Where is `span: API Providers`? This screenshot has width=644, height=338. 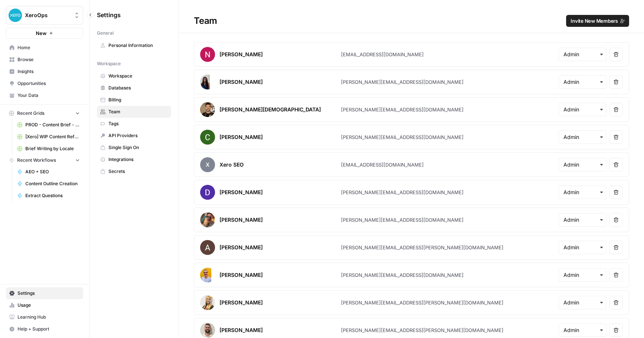 span: API Providers is located at coordinates (138, 136).